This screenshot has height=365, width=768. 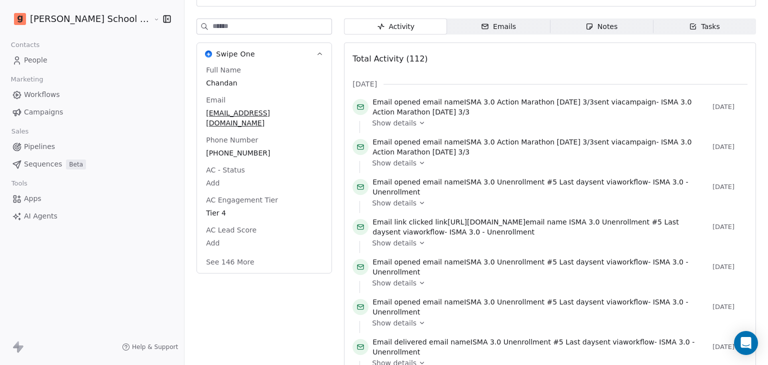 I want to click on img: Goela%20School%20Logos%20(4).png, so click(x=20, y=19).